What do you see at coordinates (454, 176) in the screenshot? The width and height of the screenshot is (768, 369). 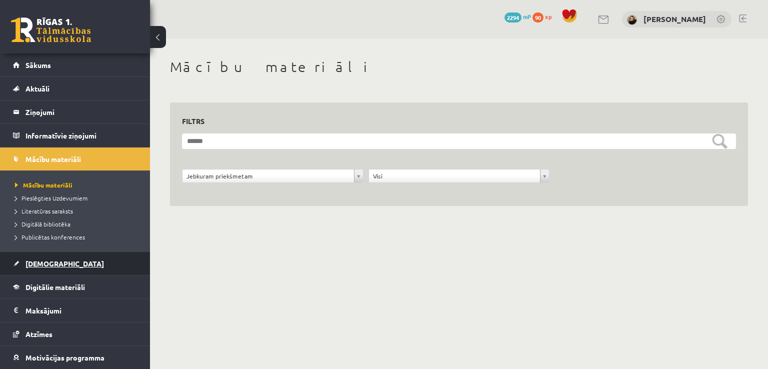 I see `span: Visi` at bounding box center [454, 176].